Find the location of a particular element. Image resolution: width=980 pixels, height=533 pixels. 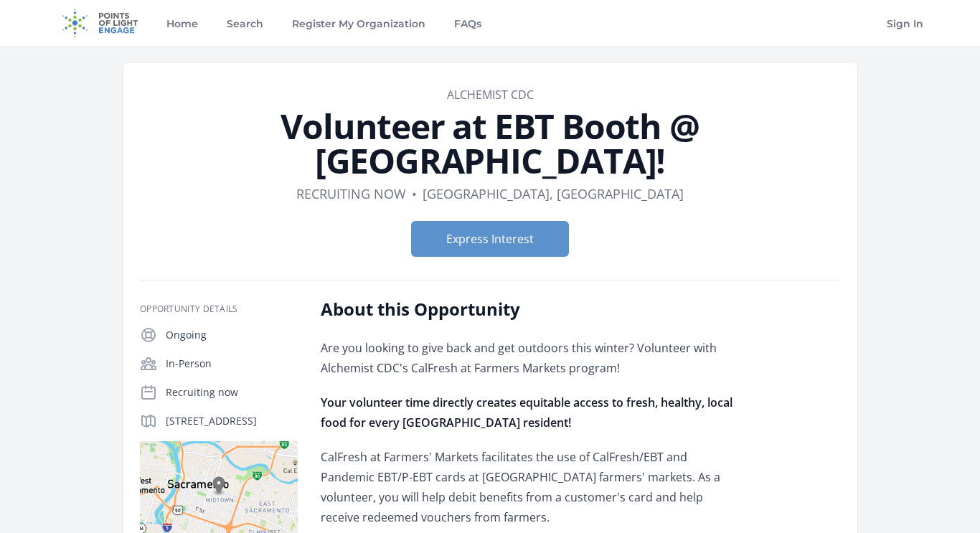

p: Recruiting now is located at coordinates (232, 392).